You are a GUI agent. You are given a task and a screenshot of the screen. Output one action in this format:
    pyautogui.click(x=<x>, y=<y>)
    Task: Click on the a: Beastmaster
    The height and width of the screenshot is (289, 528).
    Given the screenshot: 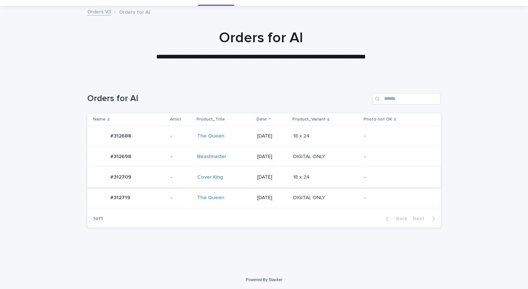 What is the action you would take?
    pyautogui.click(x=212, y=157)
    